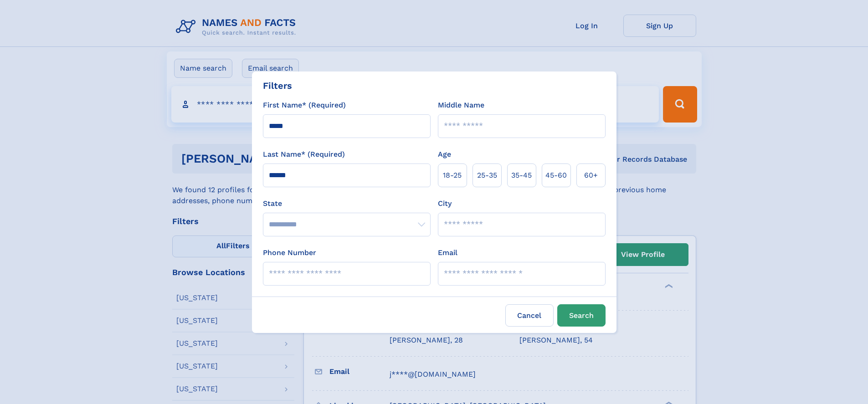 This screenshot has height=404, width=868. I want to click on label: Cancel, so click(529, 315).